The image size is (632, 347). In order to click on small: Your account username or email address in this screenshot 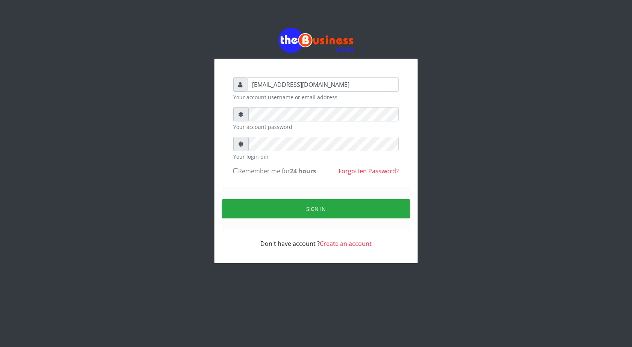, I will do `click(316, 97)`.